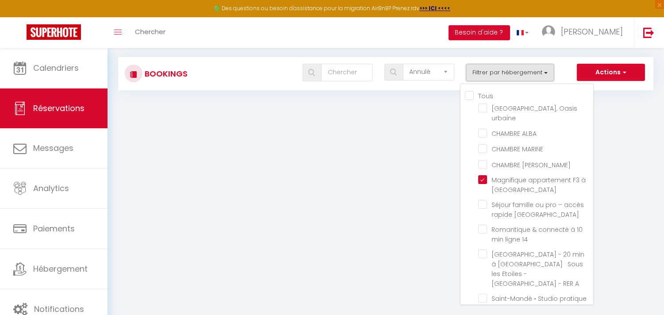 This screenshot has width=664, height=315. I want to click on span: Messages, so click(53, 148).